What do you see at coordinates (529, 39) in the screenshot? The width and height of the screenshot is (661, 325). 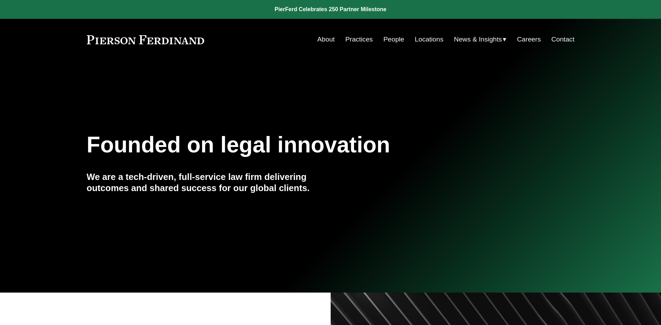 I see `a: Careers` at bounding box center [529, 39].